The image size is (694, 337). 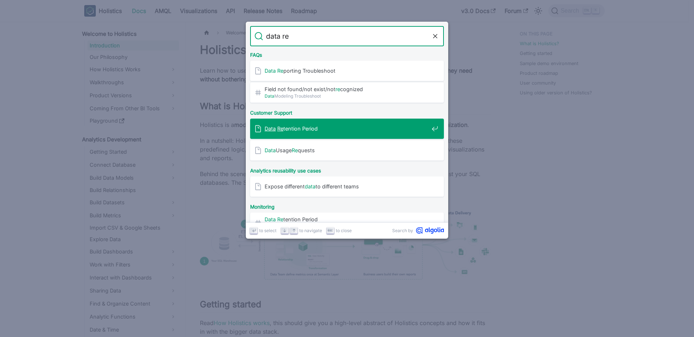 What do you see at coordinates (435, 36) in the screenshot?
I see `button: Clear the query` at bounding box center [435, 36].